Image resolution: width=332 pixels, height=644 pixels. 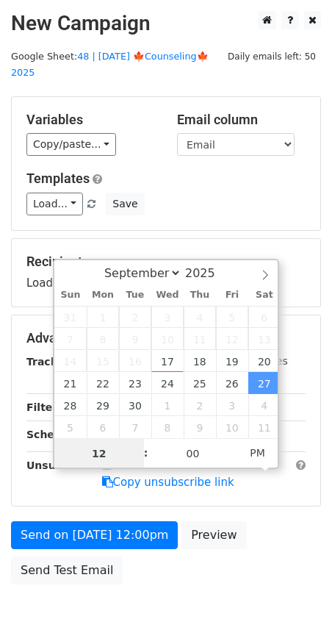 What do you see at coordinates (168, 427) in the screenshot?
I see `span: October 8, 2025` at bounding box center [168, 427].